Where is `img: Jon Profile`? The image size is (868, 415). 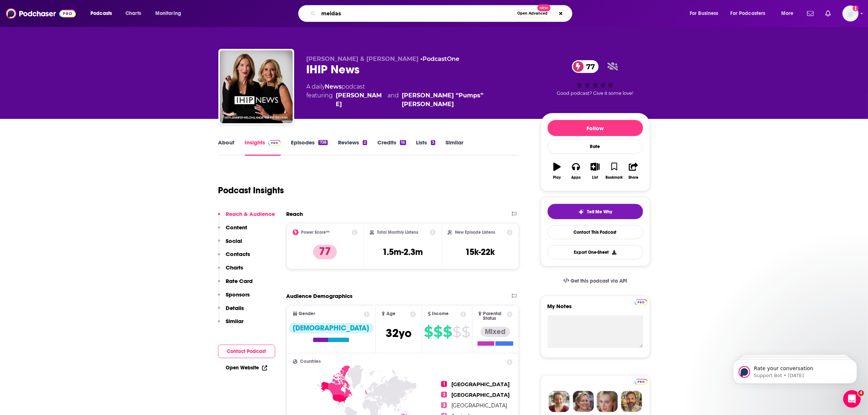 img: Jon Profile is located at coordinates (632, 402).